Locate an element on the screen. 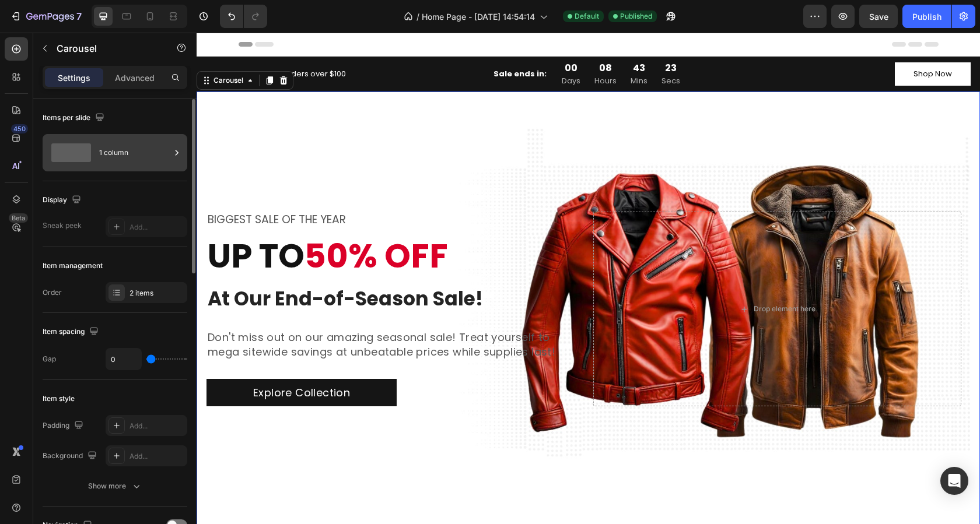  strong: 50% OFF is located at coordinates (180, 223).